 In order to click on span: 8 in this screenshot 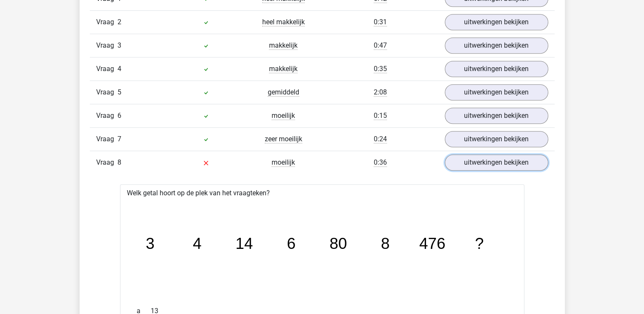, I will do `click(119, 162)`.